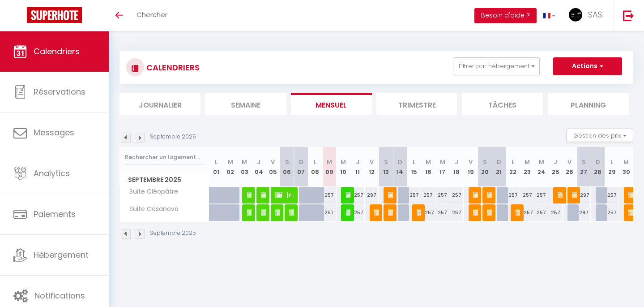  Describe the element at coordinates (527, 167) in the screenshot. I see `th: 23` at that location.